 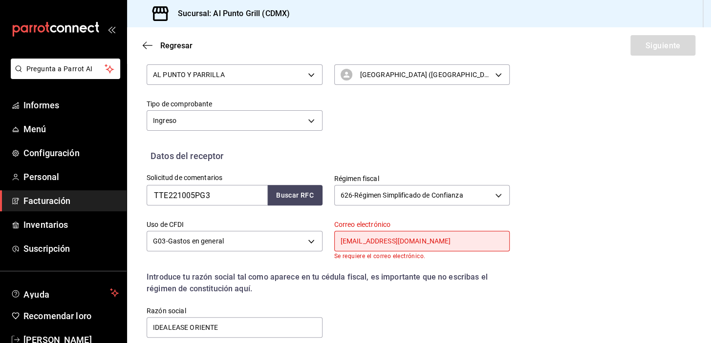 What do you see at coordinates (196, 241) in the screenshot?
I see `font: Gastos en general` at bounding box center [196, 241].